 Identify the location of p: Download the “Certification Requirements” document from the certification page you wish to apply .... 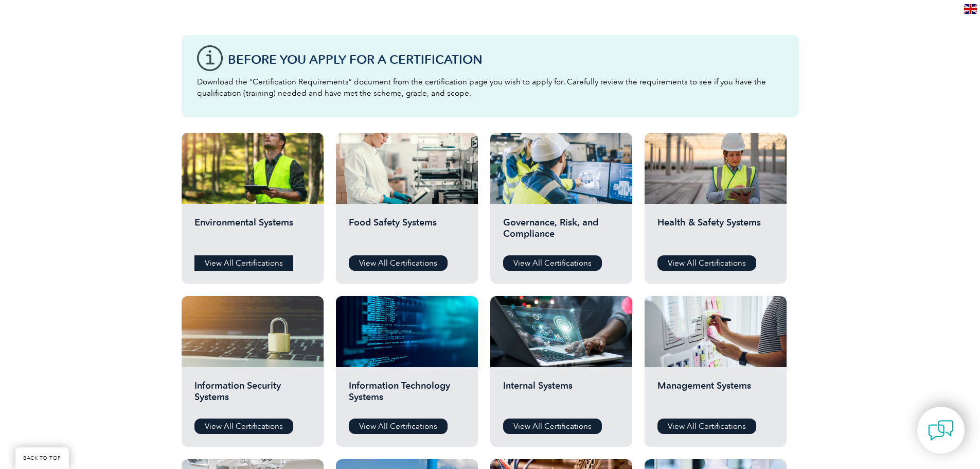
(490, 88).